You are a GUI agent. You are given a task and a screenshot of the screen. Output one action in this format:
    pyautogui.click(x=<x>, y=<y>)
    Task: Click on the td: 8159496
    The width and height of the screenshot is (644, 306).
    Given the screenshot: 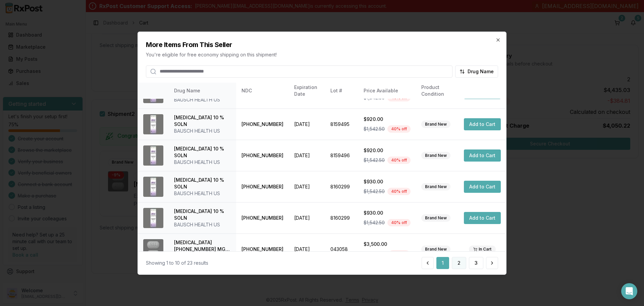 What is the action you would take?
    pyautogui.click(x=341, y=155)
    